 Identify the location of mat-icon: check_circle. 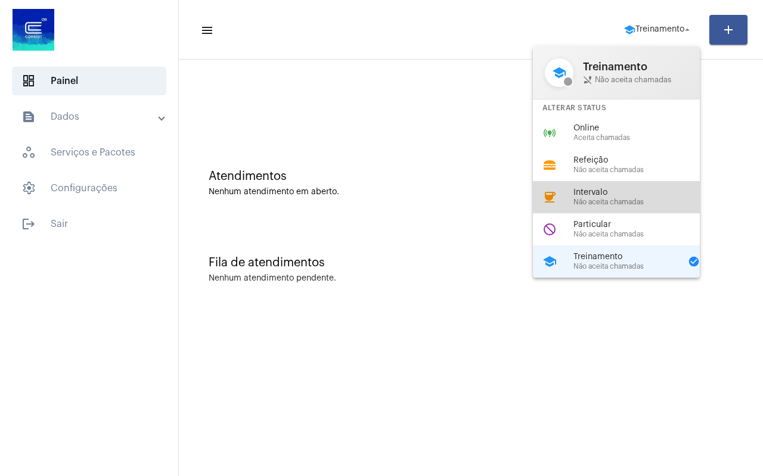
(694, 262).